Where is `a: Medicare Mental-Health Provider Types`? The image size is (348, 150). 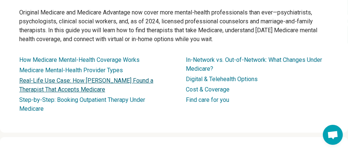 a: Medicare Mental-Health Provider Types is located at coordinates (71, 70).